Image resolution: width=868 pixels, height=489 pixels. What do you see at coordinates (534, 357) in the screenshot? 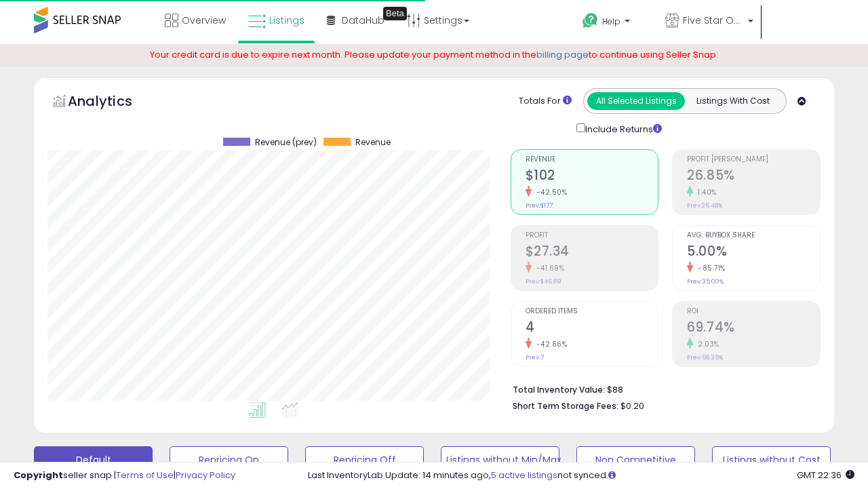
I see `small: Prev: 7` at bounding box center [534, 357].